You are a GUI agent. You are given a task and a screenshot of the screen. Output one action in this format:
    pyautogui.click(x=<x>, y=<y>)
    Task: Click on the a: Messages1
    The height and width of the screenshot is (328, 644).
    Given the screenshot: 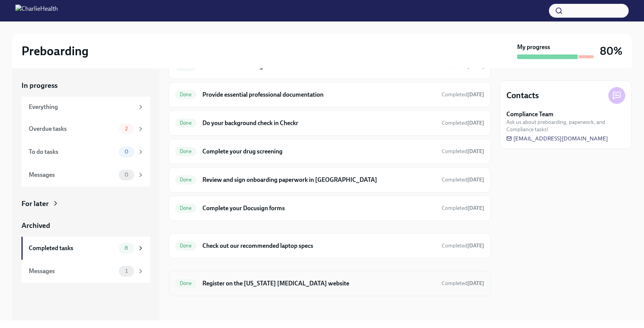 What is the action you would take?
    pyautogui.click(x=86, y=271)
    